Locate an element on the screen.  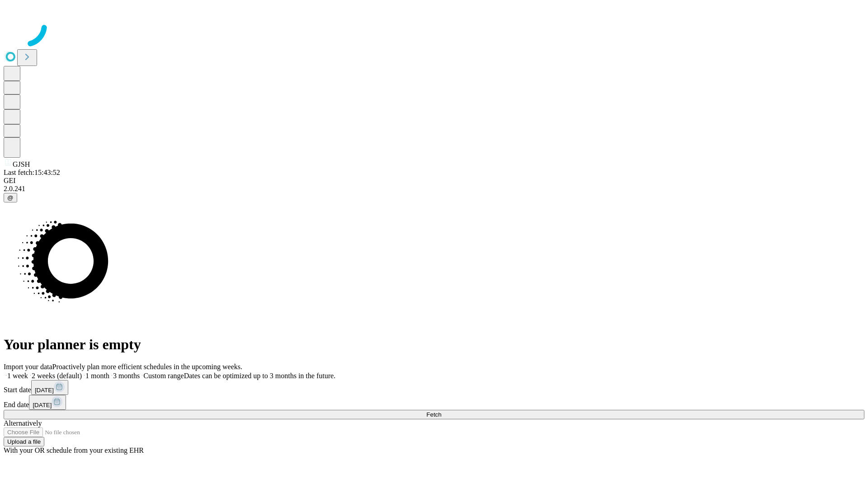
button: Upload a file is located at coordinates (24, 442).